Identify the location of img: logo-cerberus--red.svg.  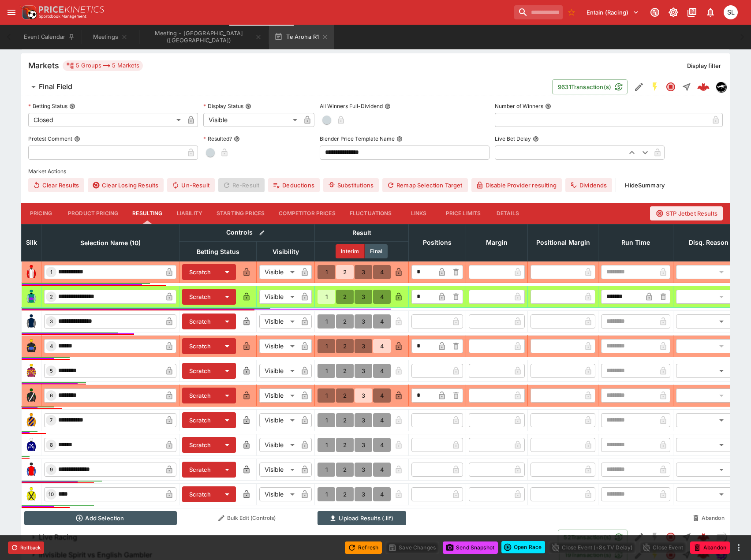
(703, 537).